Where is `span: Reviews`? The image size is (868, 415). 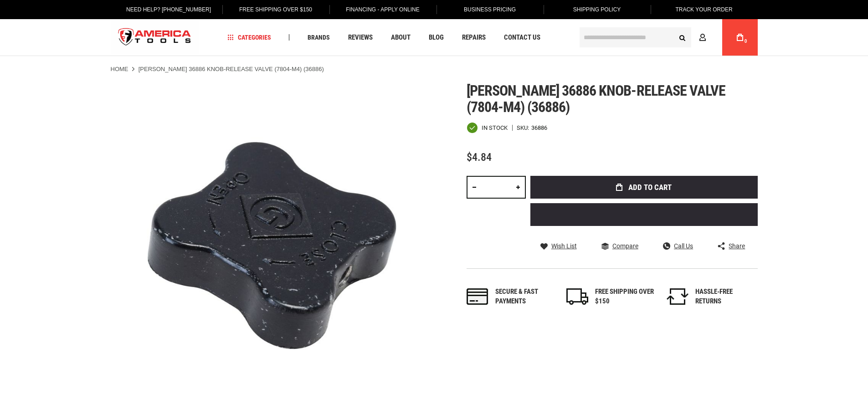 span: Reviews is located at coordinates (360, 37).